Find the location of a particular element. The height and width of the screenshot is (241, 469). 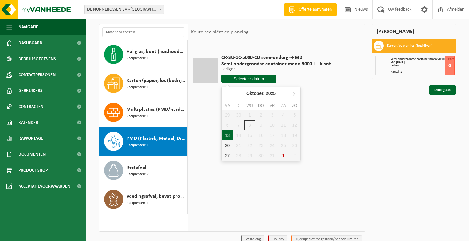

button: Restafval Recipiënten: 2 is located at coordinates (143, 171).